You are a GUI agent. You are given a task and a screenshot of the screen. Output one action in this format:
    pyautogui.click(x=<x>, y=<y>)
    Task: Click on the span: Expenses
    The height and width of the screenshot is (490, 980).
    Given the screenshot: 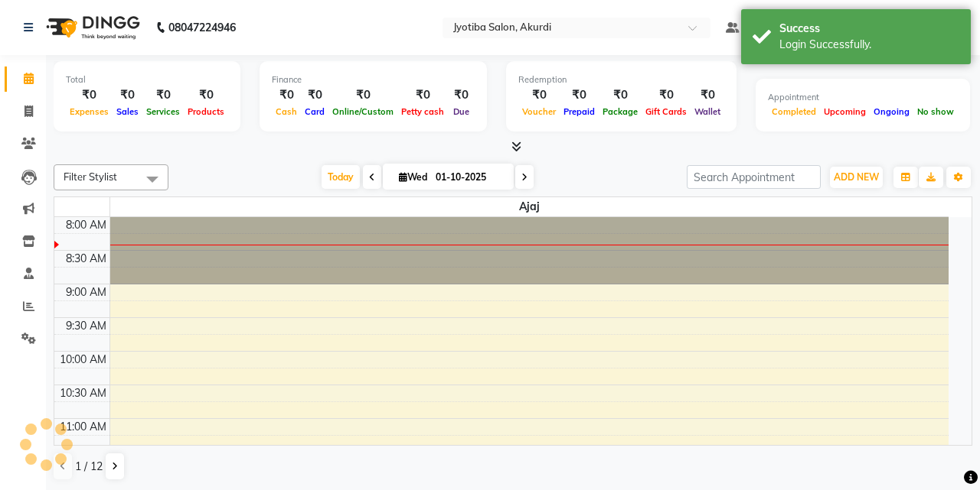 What is the action you would take?
    pyautogui.click(x=89, y=112)
    